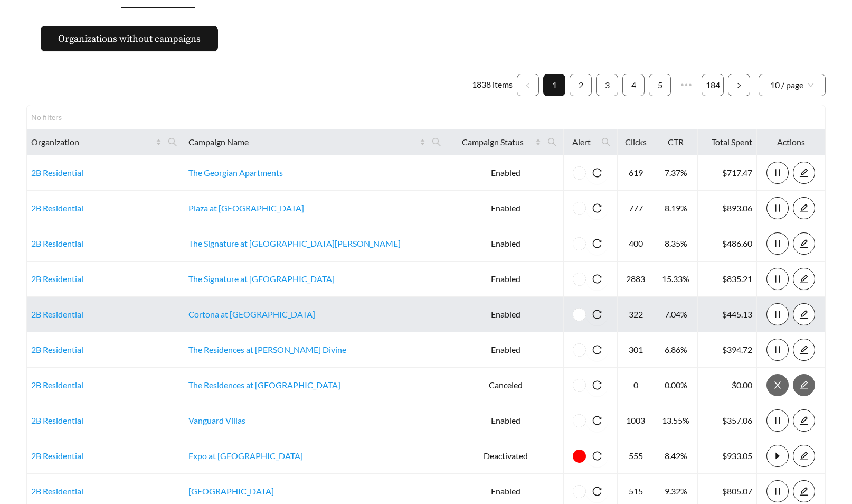  What do you see at coordinates (676, 208) in the screenshot?
I see `td: 8.19%` at bounding box center [676, 208].